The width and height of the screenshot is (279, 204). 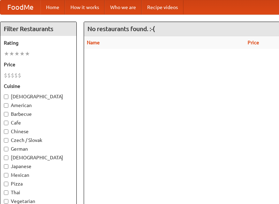 I want to click on input: Cafe, so click(x=6, y=123).